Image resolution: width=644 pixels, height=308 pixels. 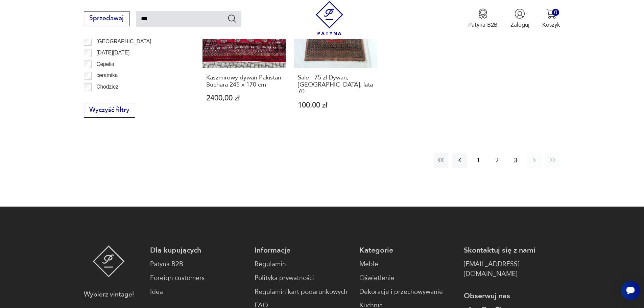 I want to click on button: Szukaj, so click(x=232, y=18).